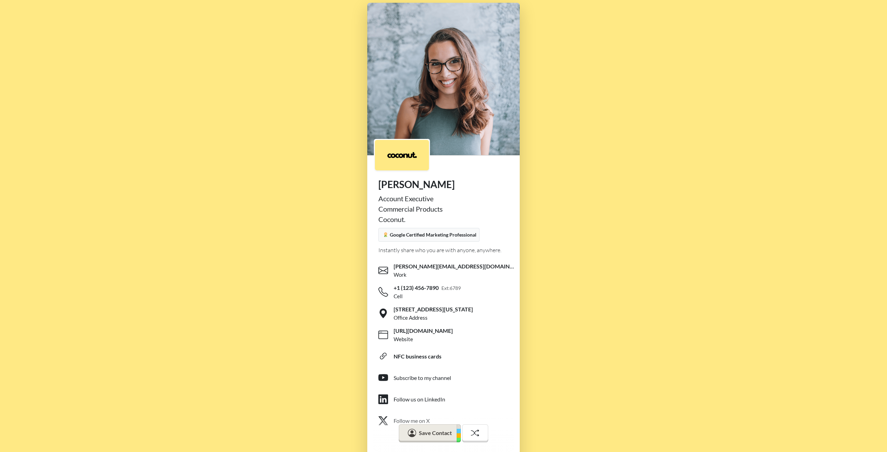 The image size is (887, 452). Describe the element at coordinates (446, 292) in the screenshot. I see `a: +1 (123) 456-7890Ext:6789Cell` at that location.